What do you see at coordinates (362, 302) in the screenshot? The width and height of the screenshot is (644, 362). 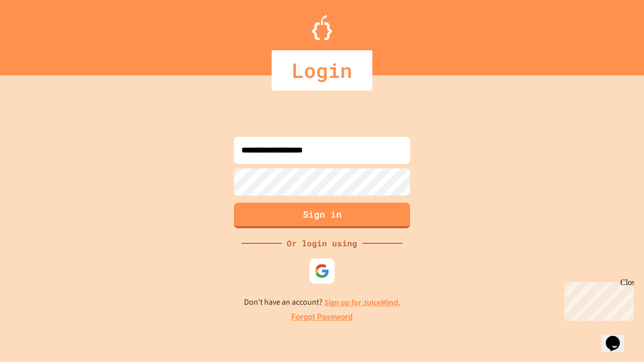 I see `a: Sign up for JuiceMind.` at bounding box center [362, 302].